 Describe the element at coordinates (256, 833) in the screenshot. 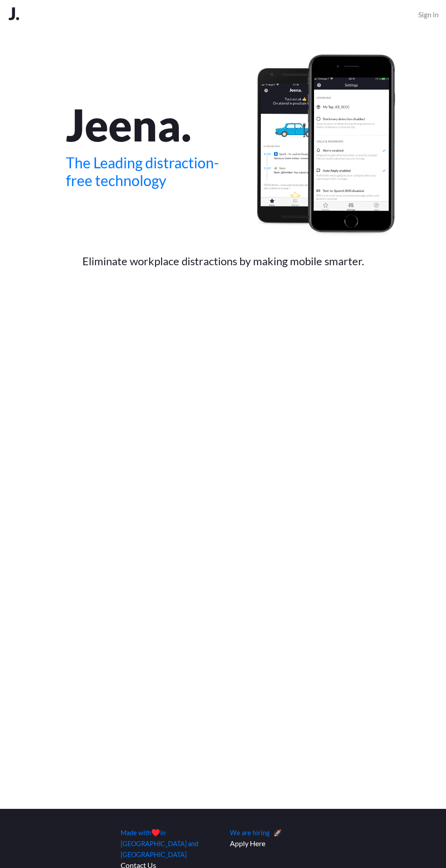

I see `span: We are hiring 🚀` at that location.